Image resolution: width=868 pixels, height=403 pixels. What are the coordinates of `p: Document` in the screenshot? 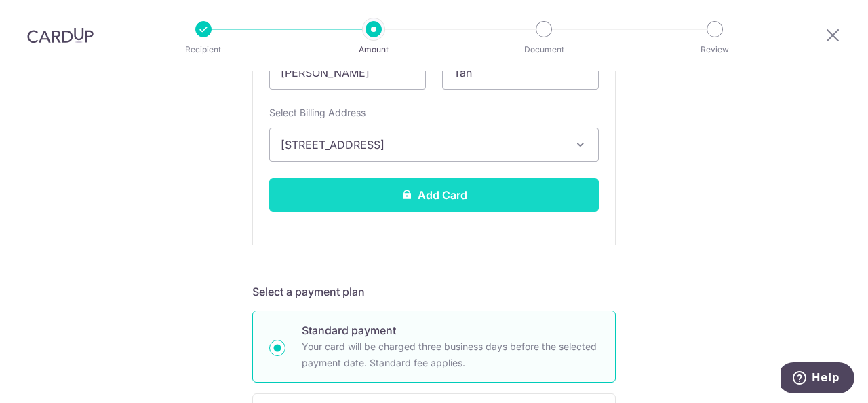 It's located at (544, 49).